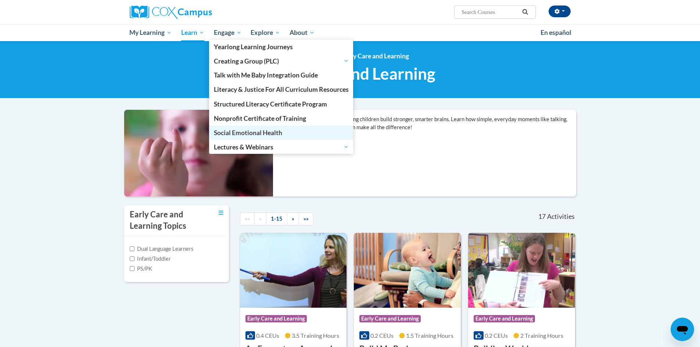  I want to click on a: About, so click(302, 33).